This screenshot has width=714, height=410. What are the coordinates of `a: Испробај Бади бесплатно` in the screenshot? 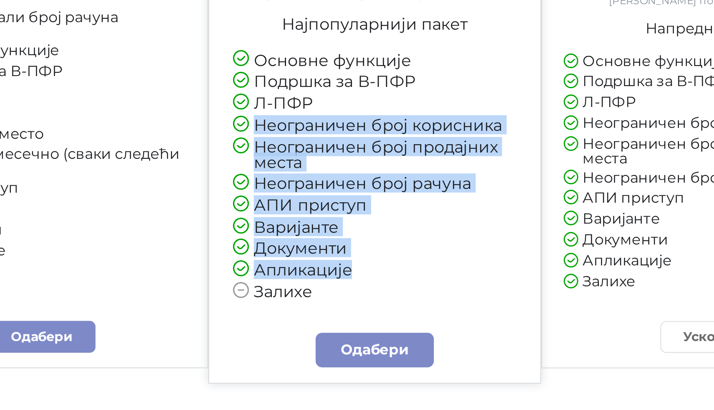 It's located at (291, 372).